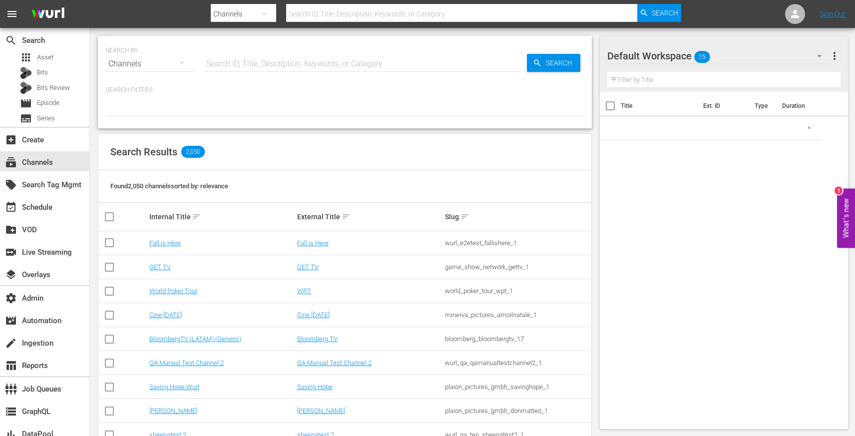 The height and width of the screenshot is (436, 855). I want to click on div: minerva_pictures_amoilnatale_1, so click(518, 315).